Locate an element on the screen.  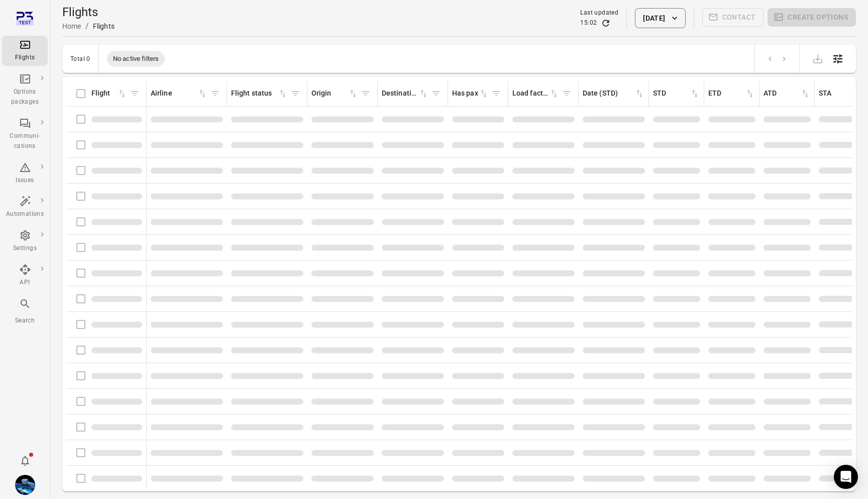
div: Settings is located at coordinates (25, 248).